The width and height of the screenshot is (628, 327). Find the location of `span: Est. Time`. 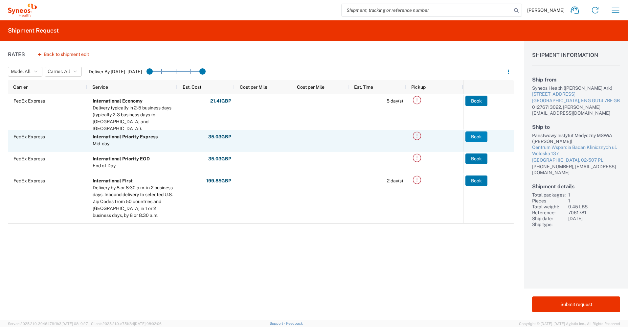

span: Est. Time is located at coordinates (363, 87).